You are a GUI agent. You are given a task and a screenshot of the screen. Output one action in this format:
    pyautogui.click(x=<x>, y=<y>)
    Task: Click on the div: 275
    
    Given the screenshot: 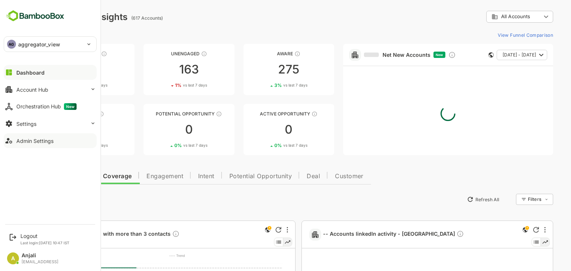 What is the action you would take?
    pyautogui.click(x=263, y=69)
    